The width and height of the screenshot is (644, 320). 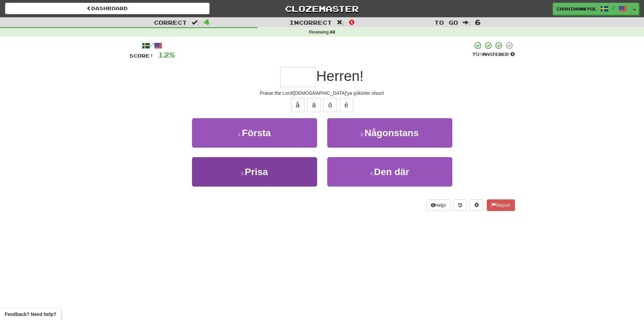 I want to click on a: ChohiHanKyul /, so click(x=592, y=9).